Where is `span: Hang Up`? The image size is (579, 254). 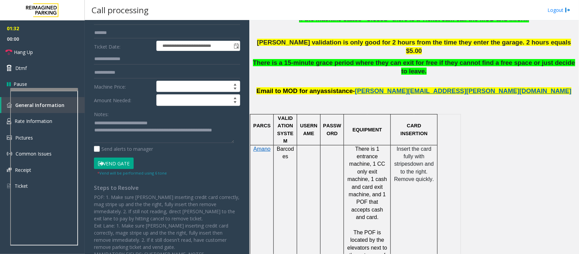 span: Hang Up is located at coordinates (23, 52).